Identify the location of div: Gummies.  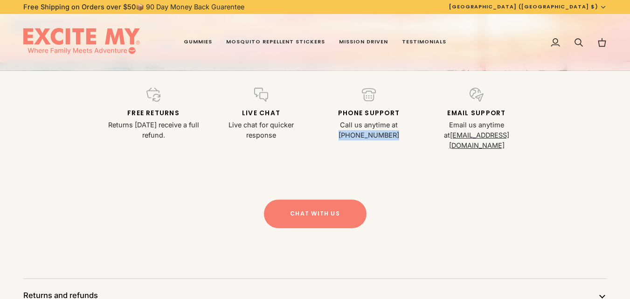
(198, 42).